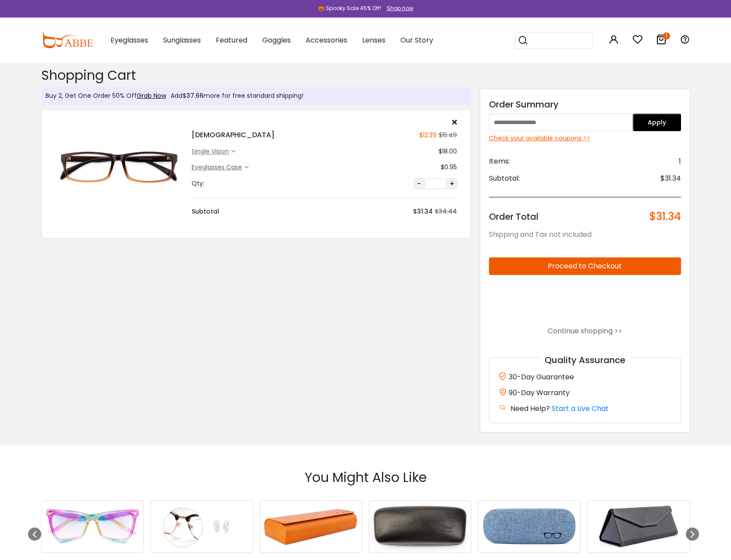  What do you see at coordinates (119, 167) in the screenshot?
I see `a: Isaiah` at bounding box center [119, 167].